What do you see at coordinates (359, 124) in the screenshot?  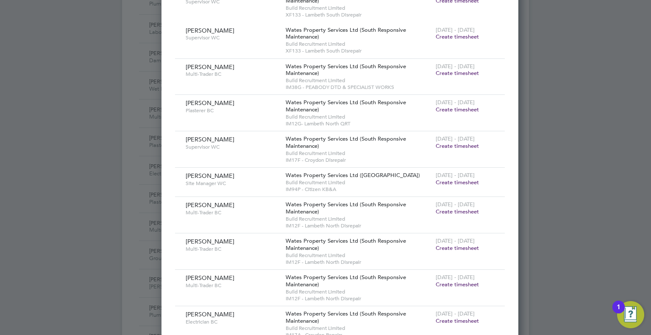 I see `span: IM12G- Lambeth North QRT` at bounding box center [359, 124].